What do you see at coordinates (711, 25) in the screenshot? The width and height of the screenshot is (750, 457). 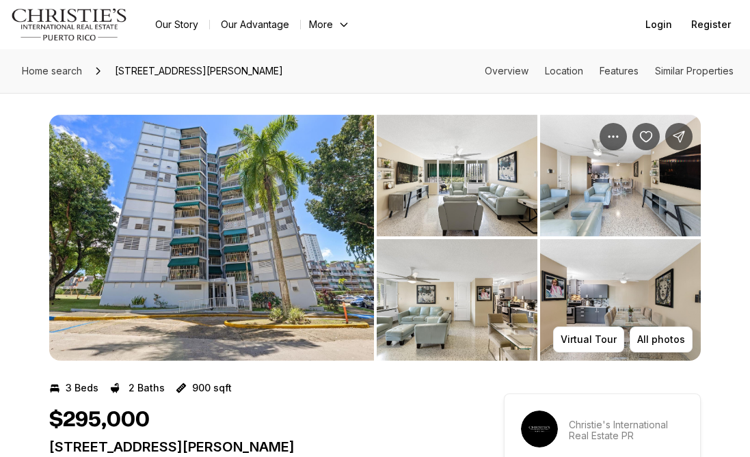 I see `span: Register` at bounding box center [711, 25].